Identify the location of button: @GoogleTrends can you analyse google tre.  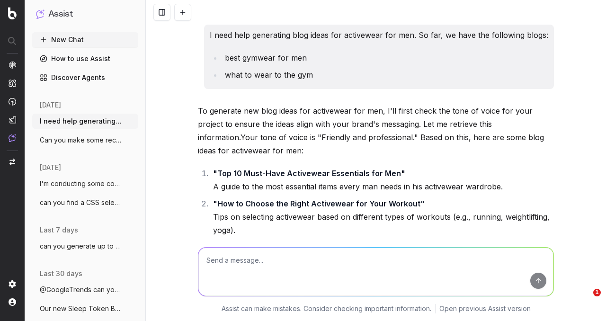
(85, 290).